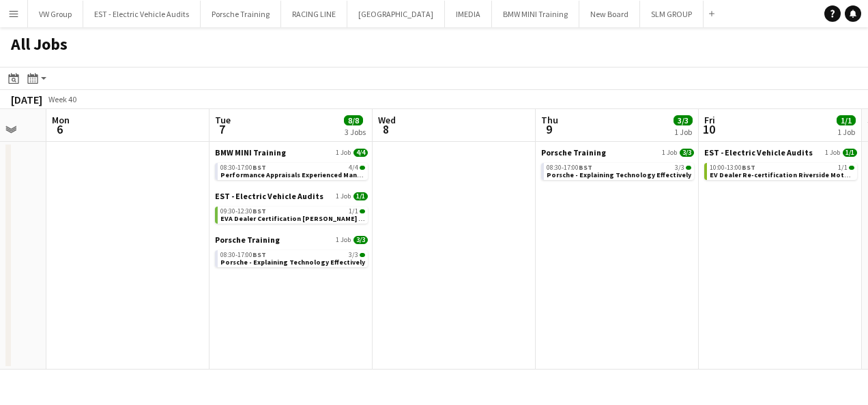  What do you see at coordinates (671, 13) in the screenshot?
I see `button: SLM GROUP` at bounding box center [671, 13].